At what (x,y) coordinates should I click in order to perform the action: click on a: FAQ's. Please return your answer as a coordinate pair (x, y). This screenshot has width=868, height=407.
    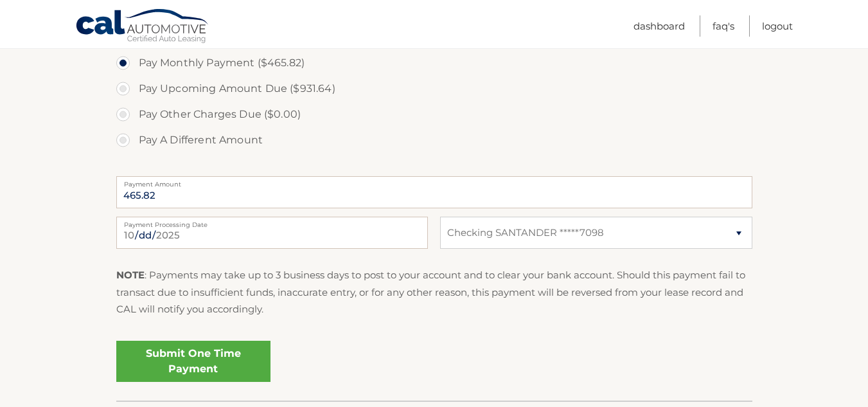
    Looking at the image, I should click on (724, 26).